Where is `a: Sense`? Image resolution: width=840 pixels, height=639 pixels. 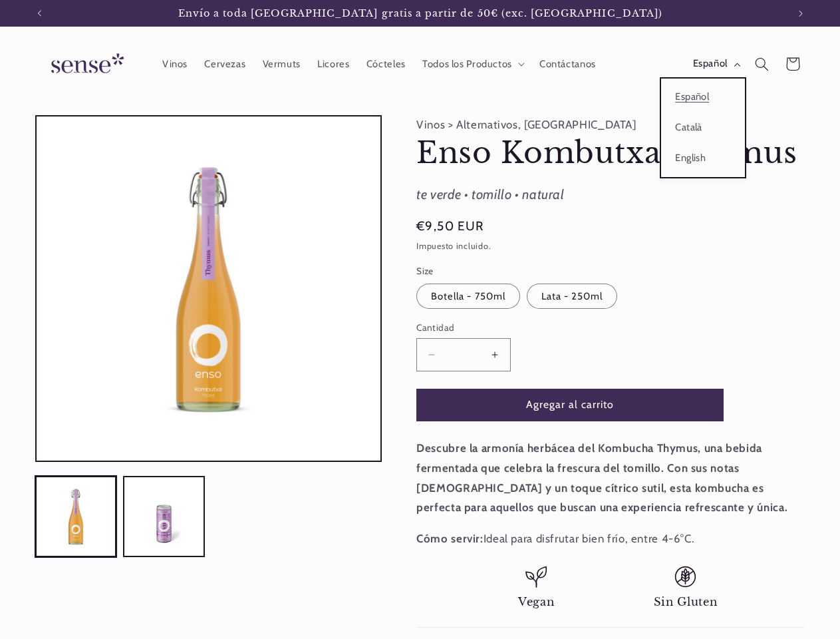 a: Sense is located at coordinates (85, 64).